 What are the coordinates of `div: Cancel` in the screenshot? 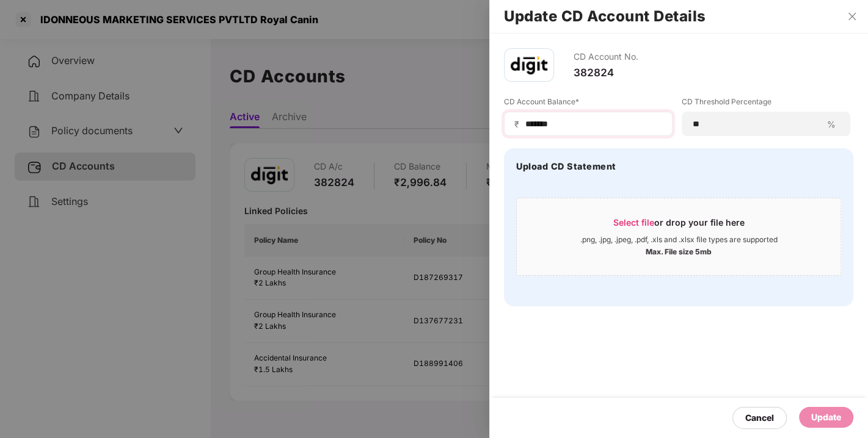 It's located at (759, 417).